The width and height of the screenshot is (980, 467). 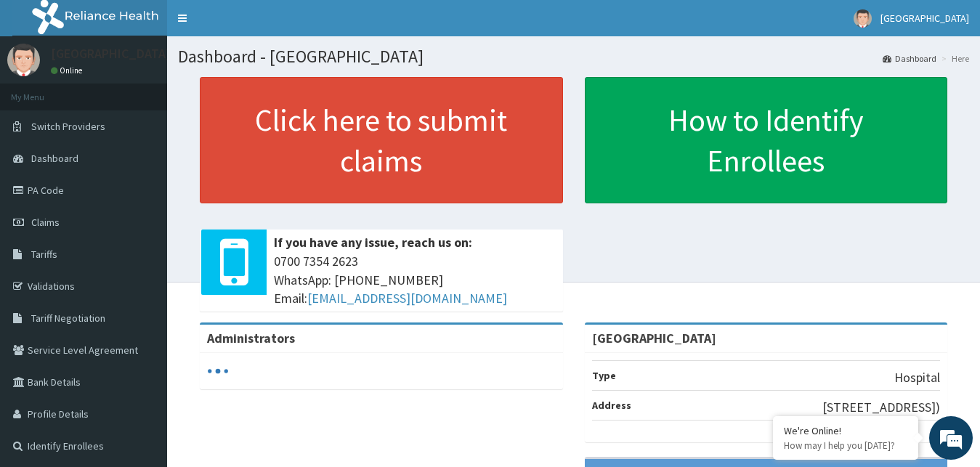 What do you see at coordinates (54, 159) in the screenshot?
I see `span: Dashboard` at bounding box center [54, 159].